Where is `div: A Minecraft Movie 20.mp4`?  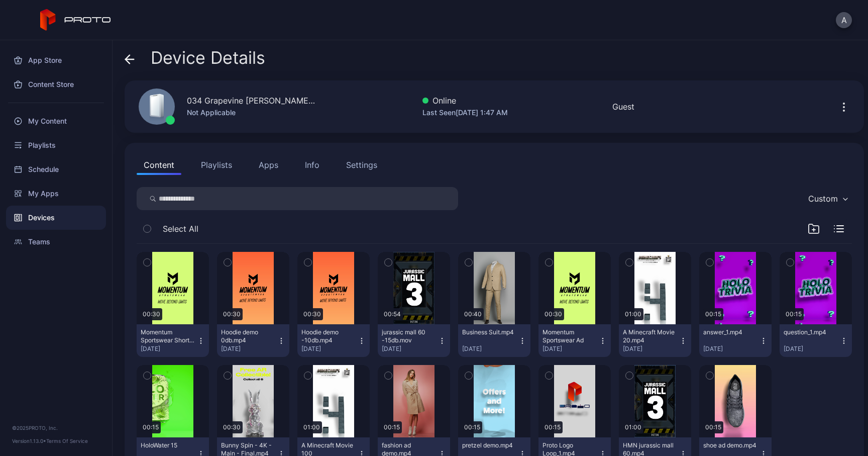
div: A Minecraft Movie 20.mp4 is located at coordinates (651, 336).